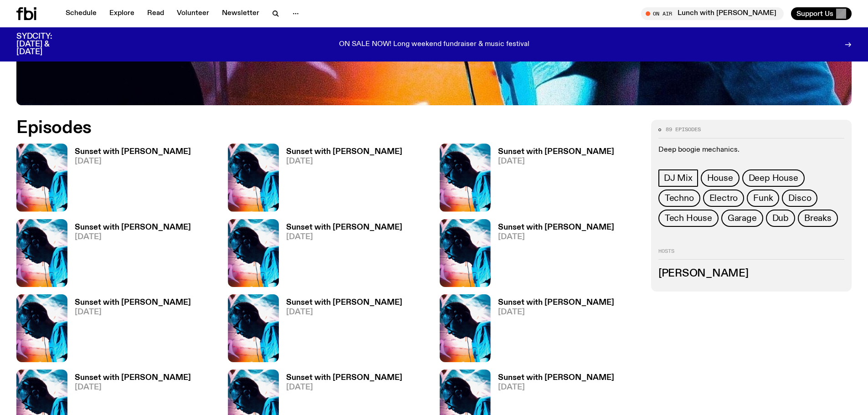 The height and width of the screenshot is (415, 868). I want to click on span: Funk, so click(762, 198).